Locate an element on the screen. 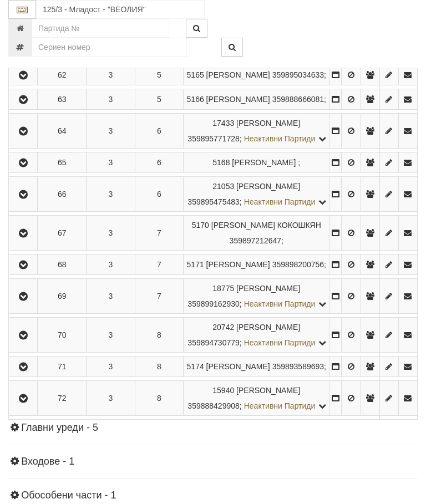  span: 359895475483 is located at coordinates (213, 202).